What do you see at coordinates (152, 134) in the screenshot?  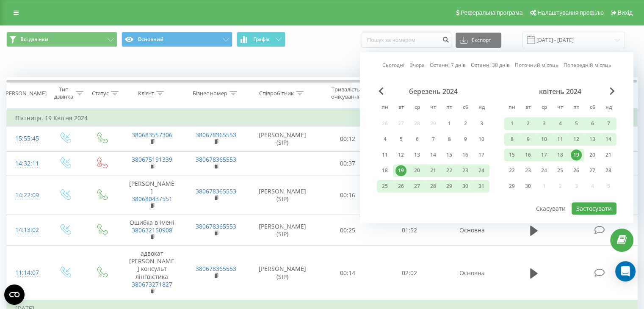 I see `a: 380683557306` at bounding box center [152, 134].